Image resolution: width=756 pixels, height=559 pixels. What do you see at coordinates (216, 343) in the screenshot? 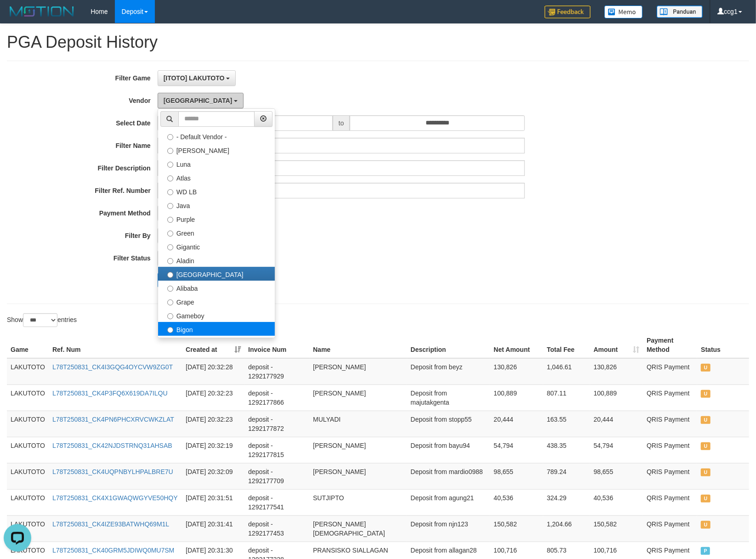
I see `label: Allstar` at bounding box center [216, 343].